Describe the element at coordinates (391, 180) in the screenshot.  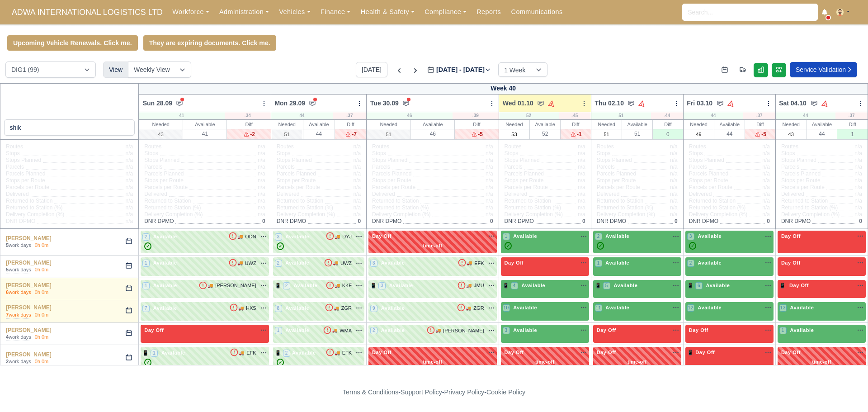
I see `span: Stops per Route` at that location.